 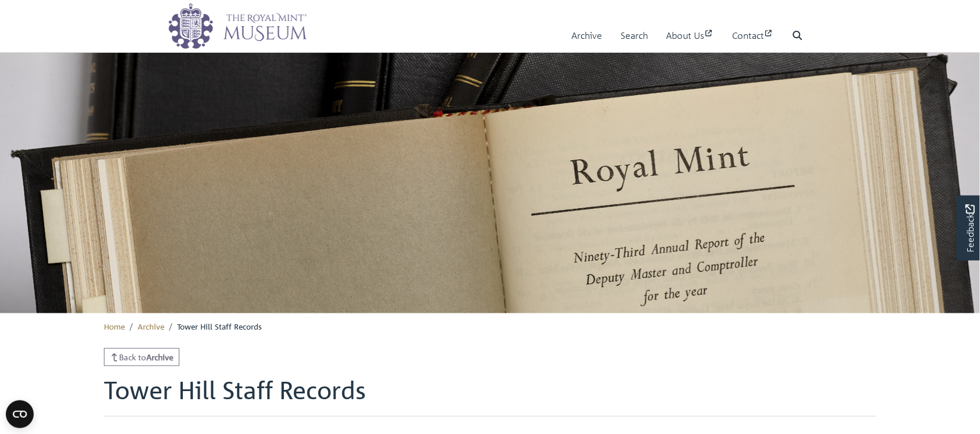 What do you see at coordinates (19, 414) in the screenshot?
I see `button: Open CMP widget` at bounding box center [19, 414].